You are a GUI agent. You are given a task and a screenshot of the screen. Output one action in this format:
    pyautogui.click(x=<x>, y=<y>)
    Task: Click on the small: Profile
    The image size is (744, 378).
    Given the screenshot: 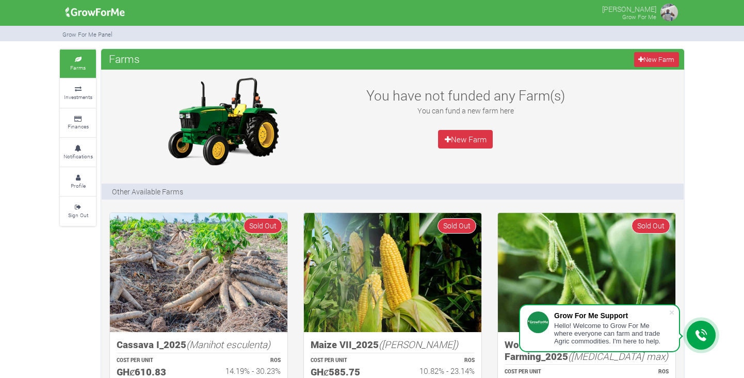 What is the action you would take?
    pyautogui.click(x=78, y=186)
    